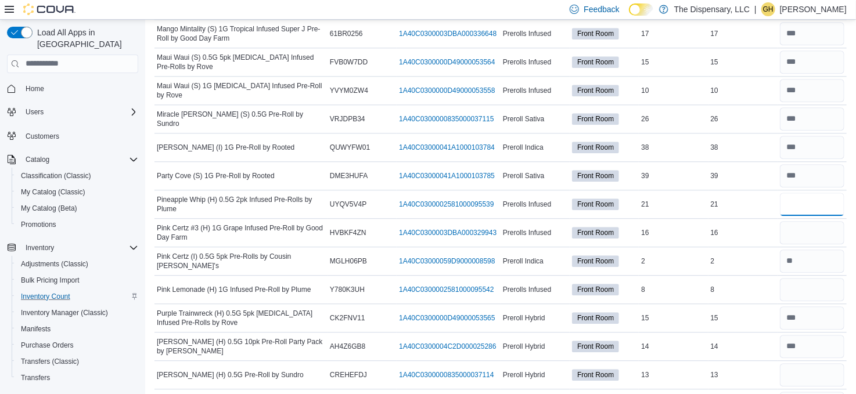  What do you see at coordinates (743, 91) in the screenshot?
I see `div: 10` at bounding box center [743, 91].